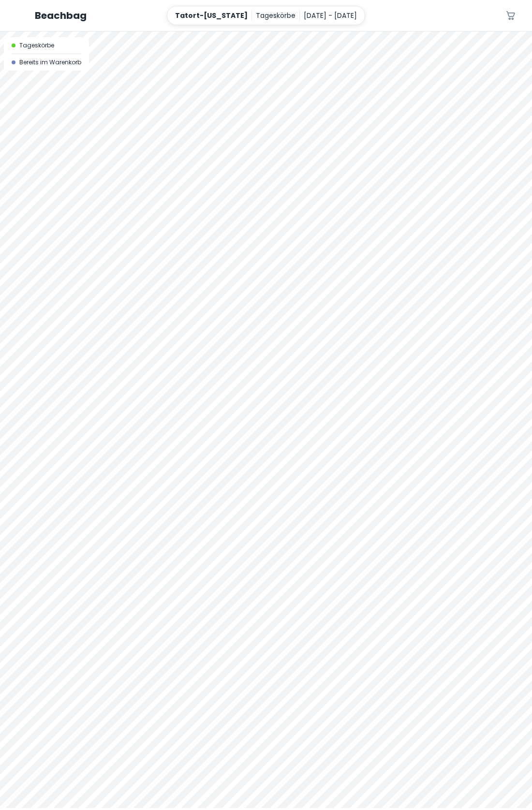  I want to click on h5: Beachbag, so click(60, 16).